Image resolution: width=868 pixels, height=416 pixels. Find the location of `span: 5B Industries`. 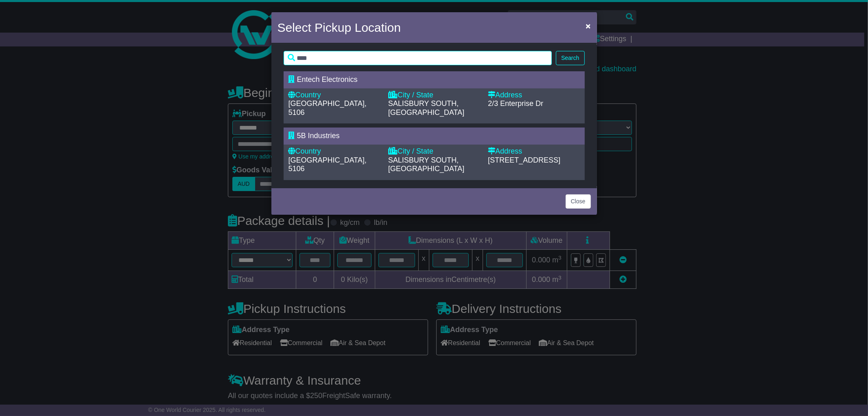

span: 5B Industries is located at coordinates (318, 136).